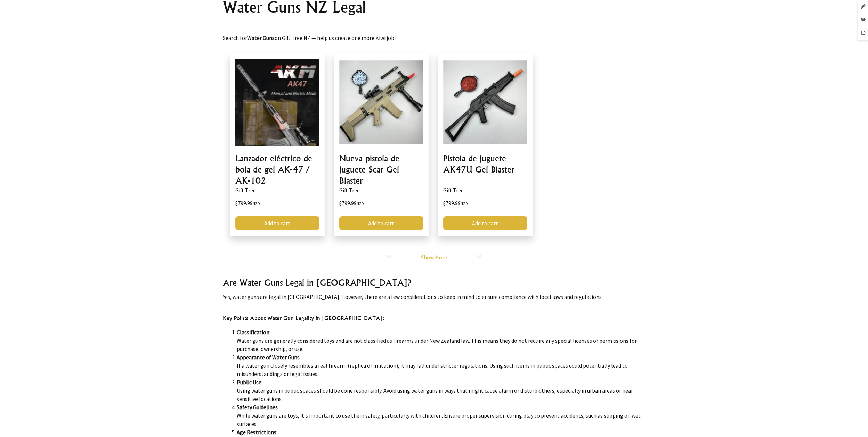 The image size is (868, 437). I want to click on li: : If a water gun closely resembles a real firearm (replica or imitation), it may fall under stric..., so click(441, 366).